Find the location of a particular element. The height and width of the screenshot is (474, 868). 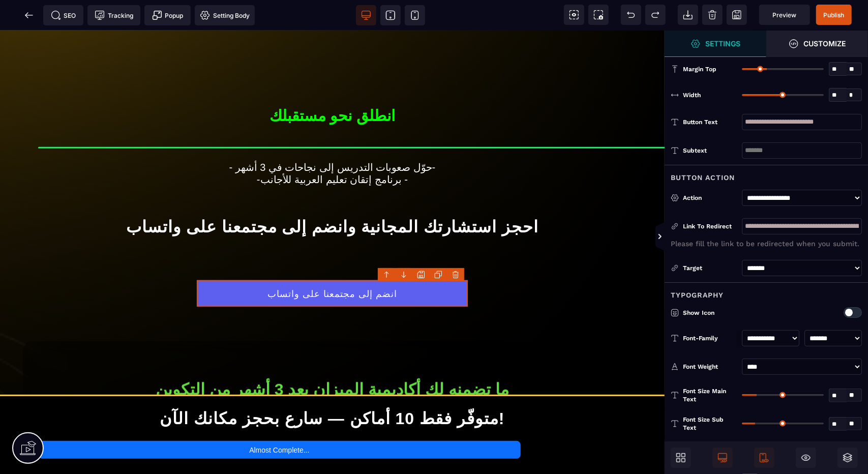

span: Preview is located at coordinates (784, 15).